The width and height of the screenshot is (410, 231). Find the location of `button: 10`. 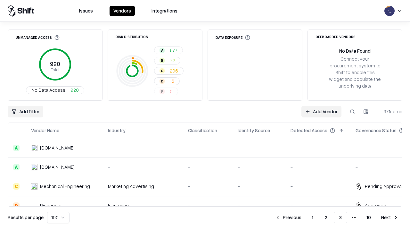

button: 10 is located at coordinates (369, 217).